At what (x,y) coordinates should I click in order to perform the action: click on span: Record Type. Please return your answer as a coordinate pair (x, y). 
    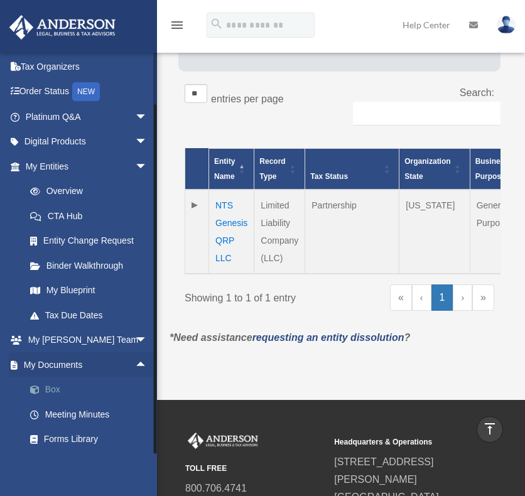
    Looking at the image, I should click on (272, 169).